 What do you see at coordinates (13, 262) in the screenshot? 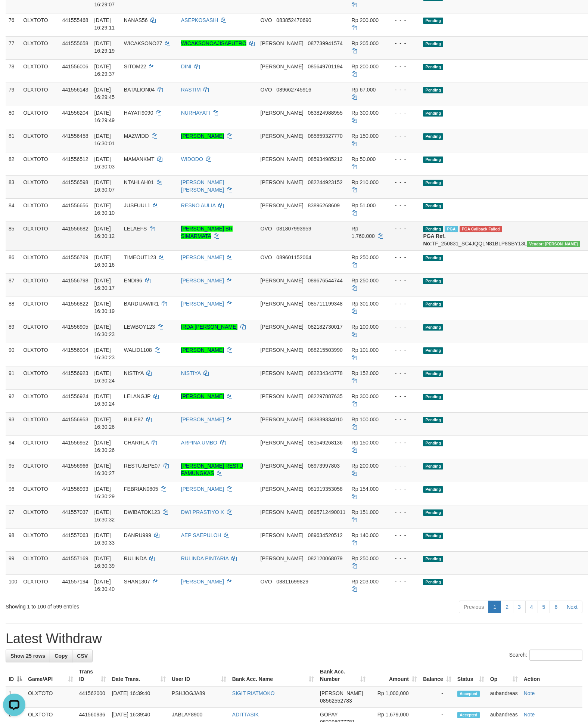
I see `td: 86` at bounding box center [13, 262].